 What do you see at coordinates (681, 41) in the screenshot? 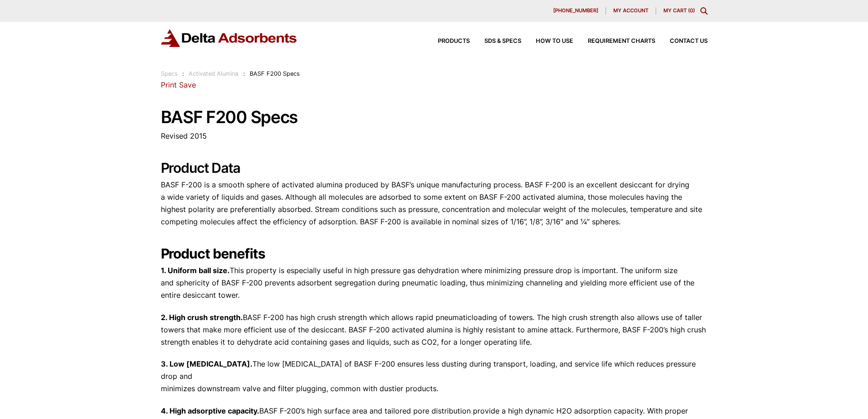
I see `a: Contact Us` at bounding box center [681, 41].